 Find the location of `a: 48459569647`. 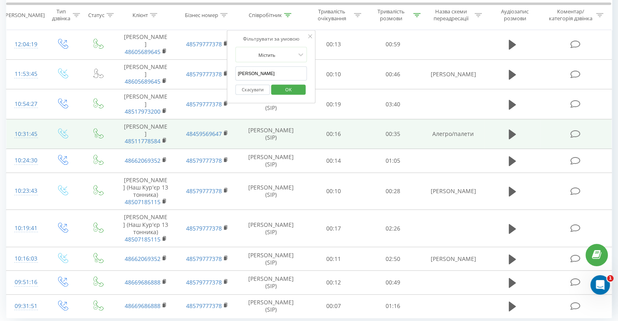

a: 48459569647 is located at coordinates (204, 134).